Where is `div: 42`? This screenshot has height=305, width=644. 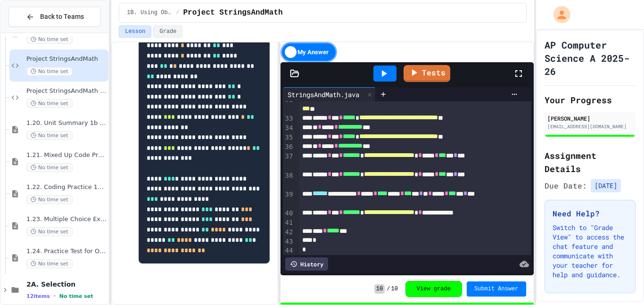 div: 42 is located at coordinates (288, 232).